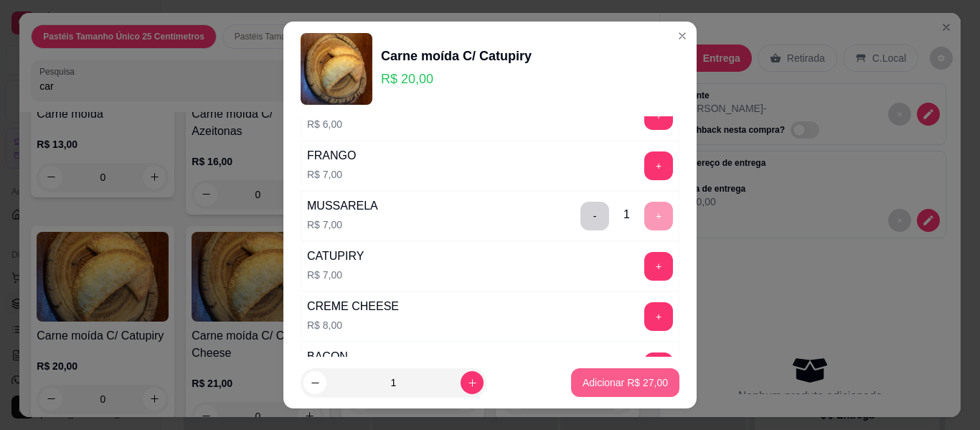 This screenshot has height=430, width=980. What do you see at coordinates (353, 306) in the screenshot?
I see `div: CREME CHEESE` at bounding box center [353, 306].